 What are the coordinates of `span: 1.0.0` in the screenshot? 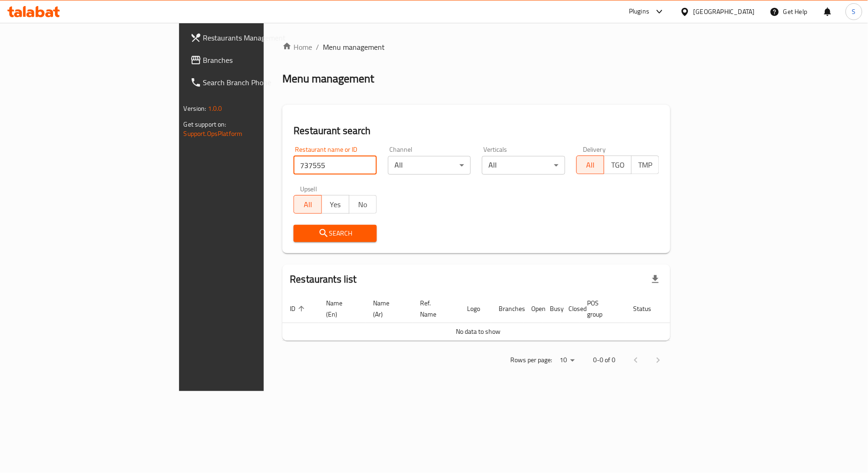 It's located at (215, 108).